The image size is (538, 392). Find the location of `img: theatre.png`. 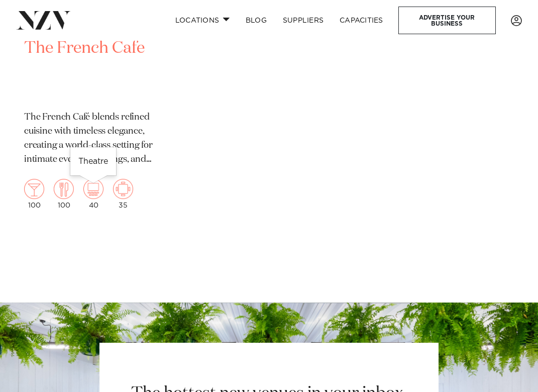

img: theatre.png is located at coordinates (93, 189).